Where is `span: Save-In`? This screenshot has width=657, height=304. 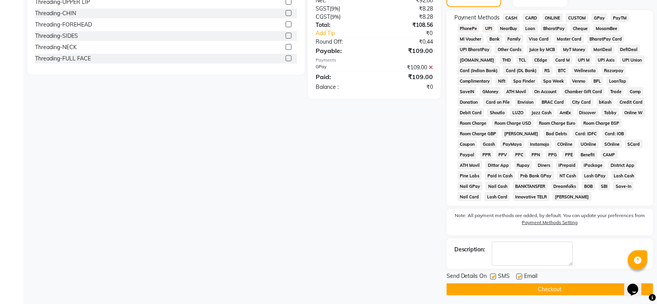
span: Save-In is located at coordinates (623, 186).